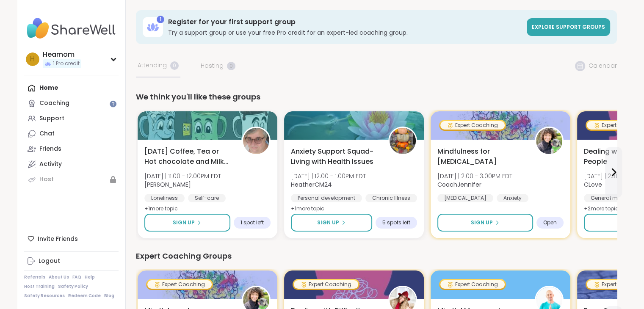 Image resolution: width=644 pixels, height=309 pixels. Describe the element at coordinates (35, 277) in the screenshot. I see `a: Referrals` at that location.